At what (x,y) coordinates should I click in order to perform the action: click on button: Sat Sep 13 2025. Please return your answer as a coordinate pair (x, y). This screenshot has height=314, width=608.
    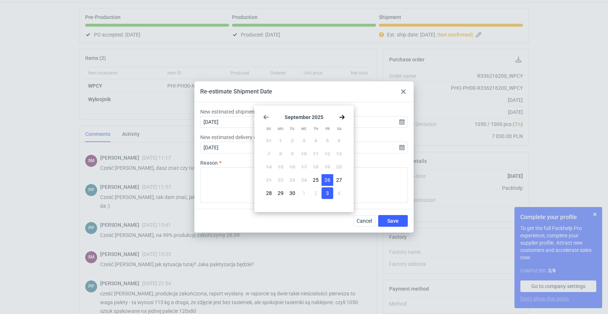
    Looking at the image, I should click on (339, 154).